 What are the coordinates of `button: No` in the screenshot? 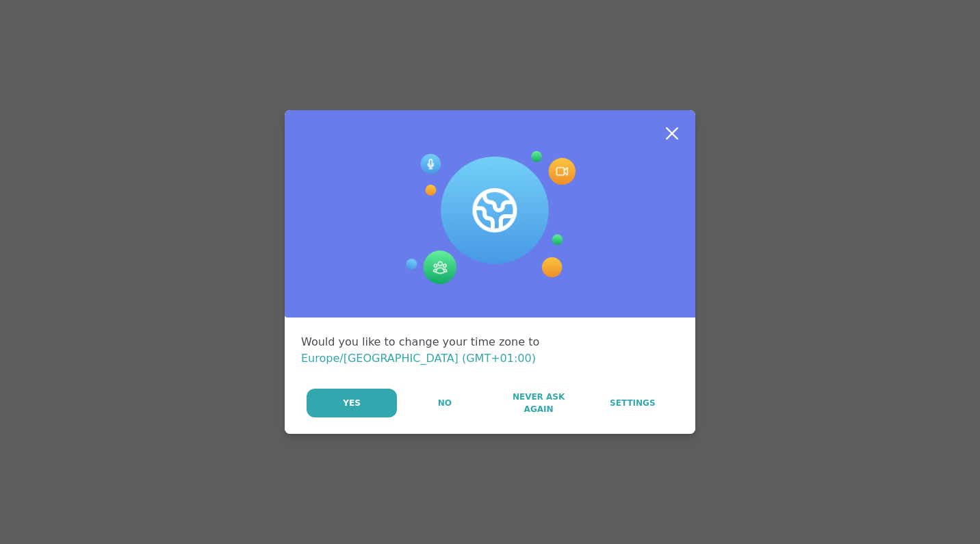 It's located at (444, 403).